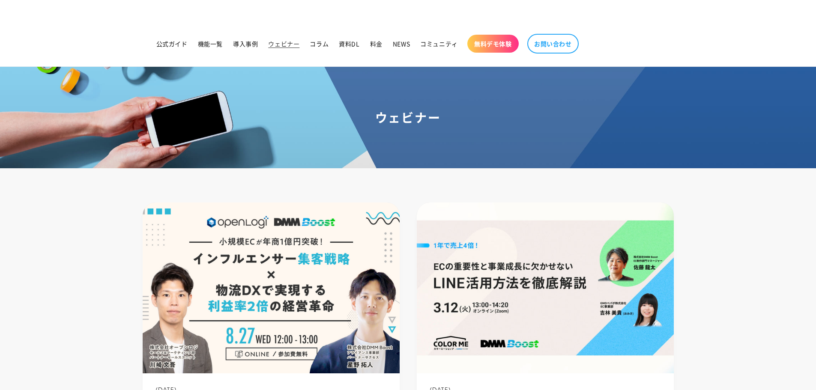 Image resolution: width=816 pixels, height=390 pixels. Describe the element at coordinates (408, 117) in the screenshot. I see `h1: ウェビナー` at that location.